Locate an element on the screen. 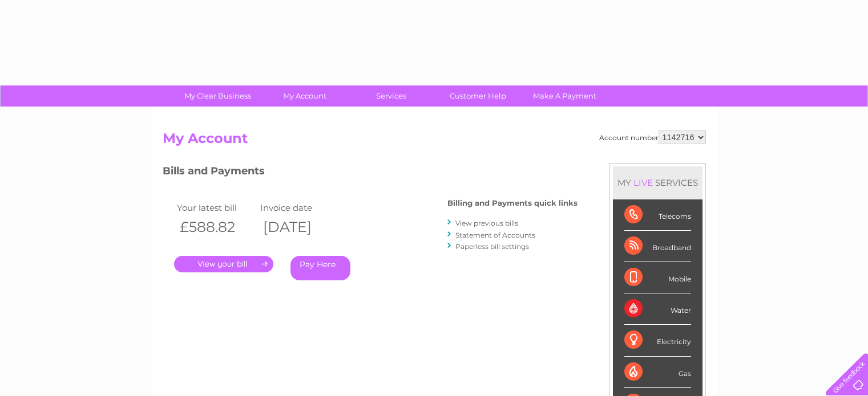  div: LIVE is located at coordinates (643, 183).